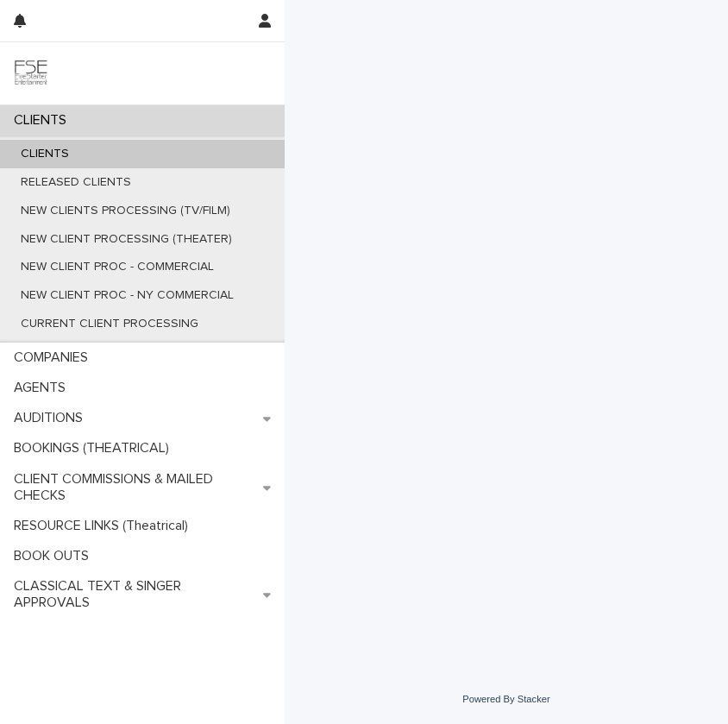 This screenshot has width=728, height=724. What do you see at coordinates (31, 73) in the screenshot?
I see `img: 9JgRvJ3ETPGCJDhvPVA5` at bounding box center [31, 73].